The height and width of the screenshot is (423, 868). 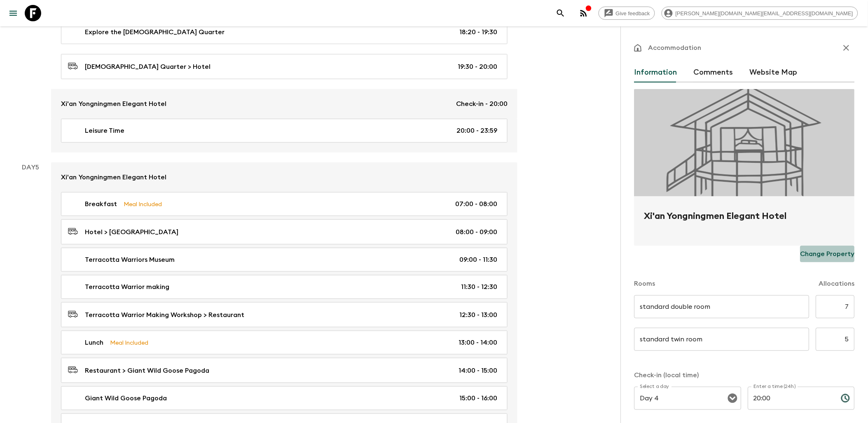 I want to click on input: eg. Tent on a jeep, so click(x=722, y=307).